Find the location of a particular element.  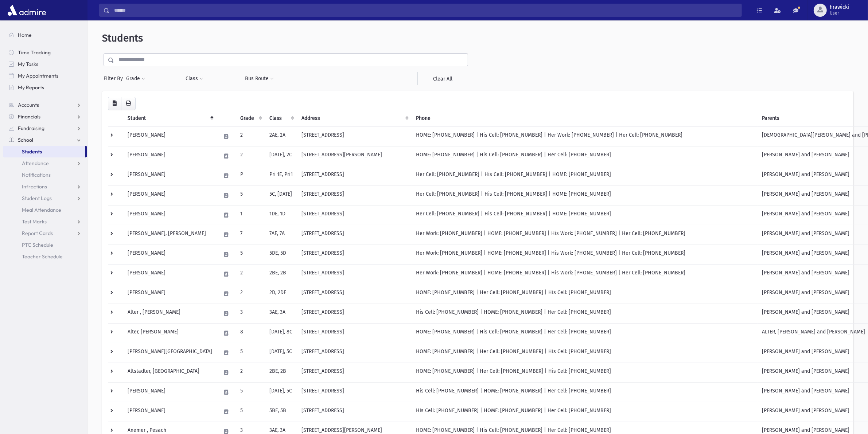

td: 1 is located at coordinates (250, 215).